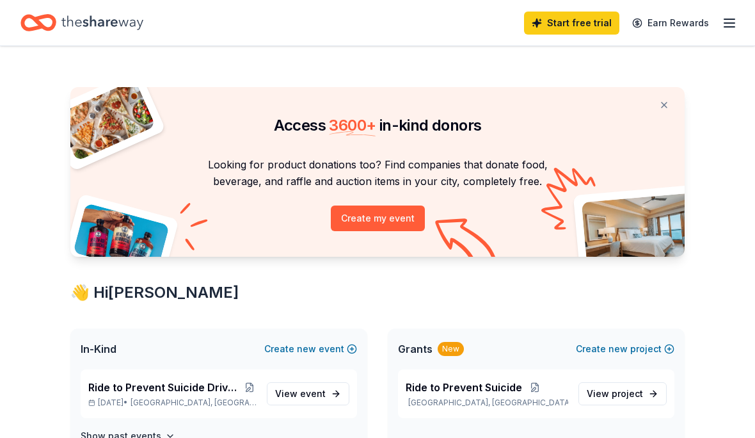  What do you see at coordinates (378, 125) in the screenshot?
I see `span: Access in-kind donors` at bounding box center [378, 125].